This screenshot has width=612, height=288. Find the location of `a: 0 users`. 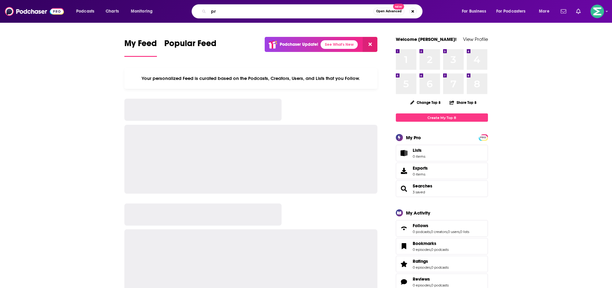

a: 0 users is located at coordinates (454, 232).